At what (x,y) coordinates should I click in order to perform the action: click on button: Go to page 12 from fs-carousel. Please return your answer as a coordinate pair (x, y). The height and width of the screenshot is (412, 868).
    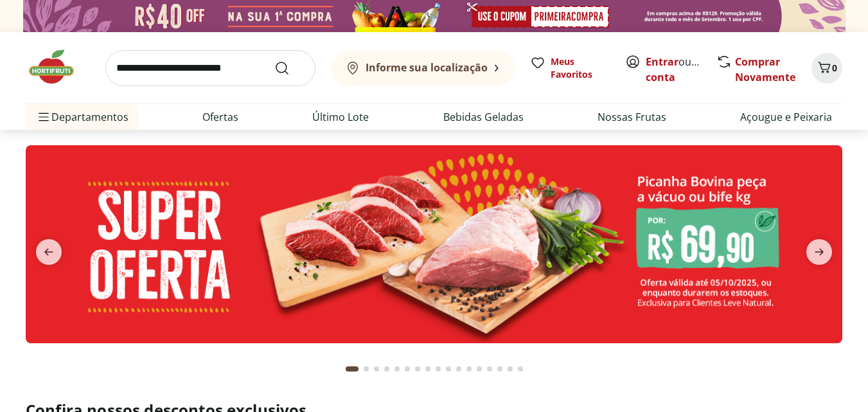
    Looking at the image, I should click on (469, 368).